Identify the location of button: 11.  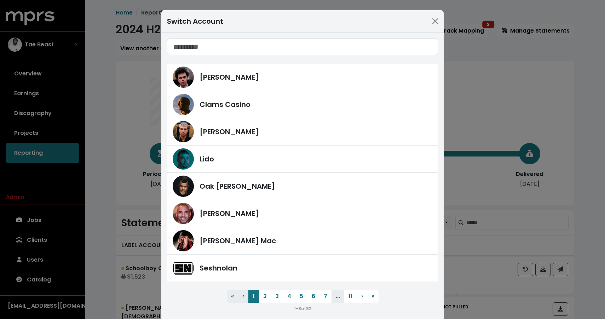
(351, 296).